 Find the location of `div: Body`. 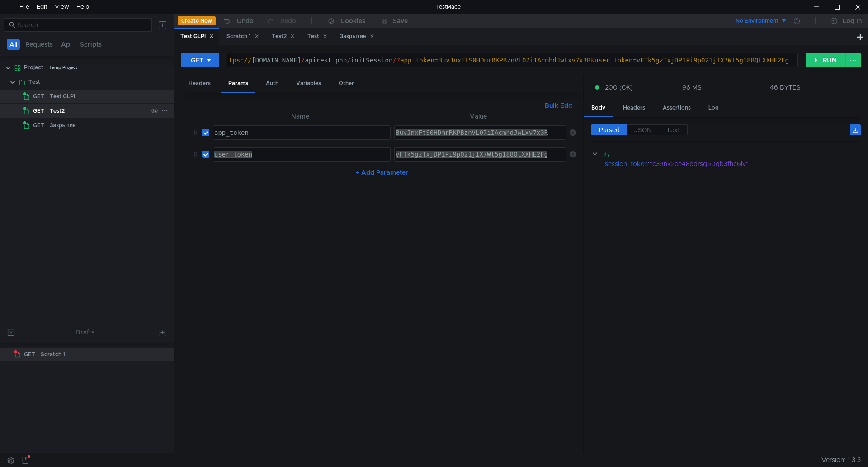

div: Body is located at coordinates (598, 108).